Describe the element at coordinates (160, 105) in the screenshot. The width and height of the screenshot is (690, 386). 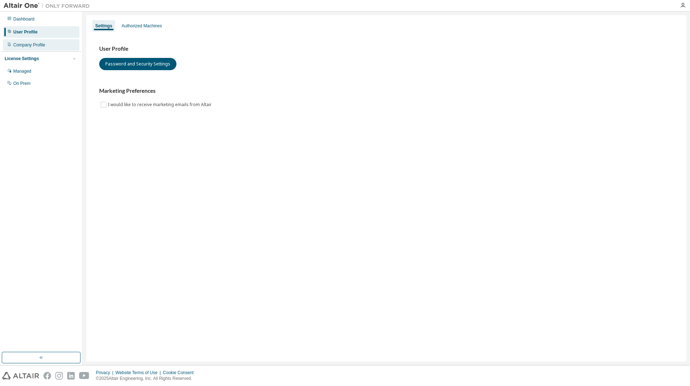
I see `label: I would like to receive marketing emails from Altair` at that location.